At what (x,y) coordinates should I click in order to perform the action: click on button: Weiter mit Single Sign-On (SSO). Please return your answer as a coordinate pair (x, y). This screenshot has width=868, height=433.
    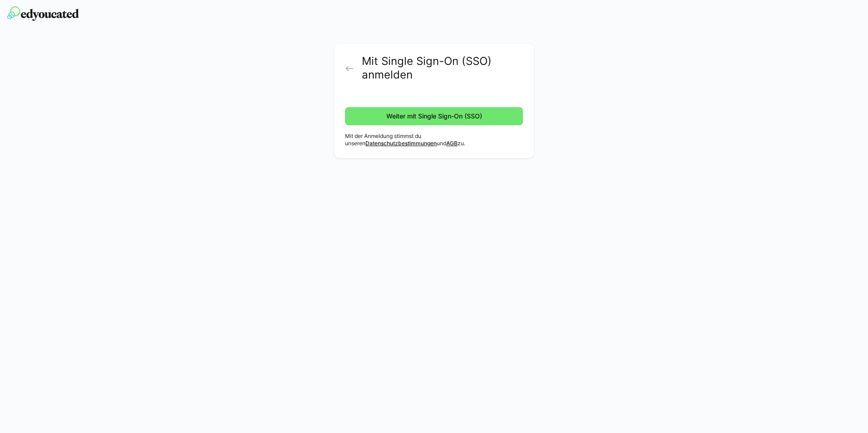
    Looking at the image, I should click on (434, 116).